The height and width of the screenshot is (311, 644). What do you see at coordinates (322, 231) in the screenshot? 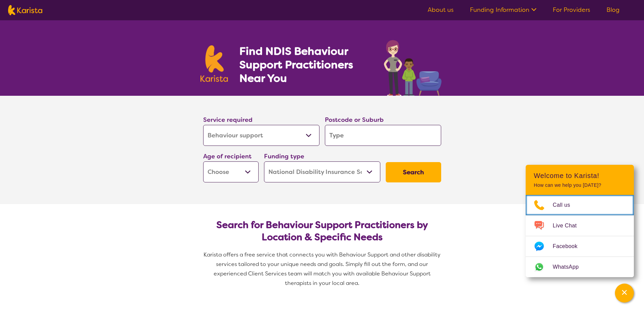
I see `h2: Search for Behaviour Support Practitioners by Location & Specific Needs` at bounding box center [322, 231].